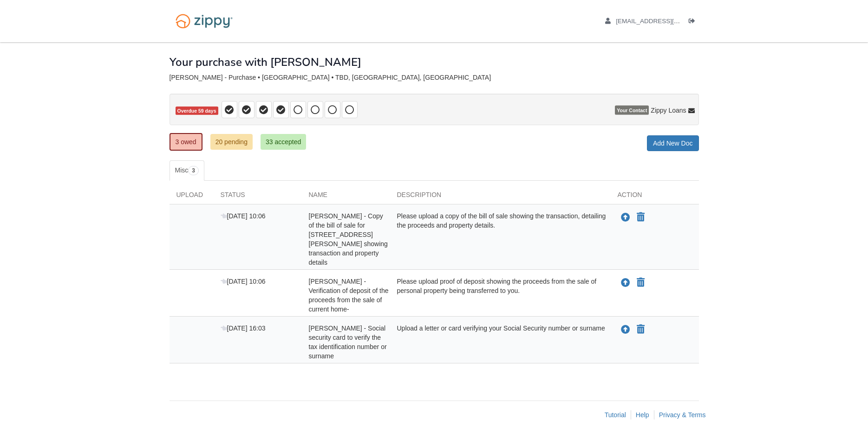 The image size is (868, 426). Describe the element at coordinates (500, 240) in the screenshot. I see `div: Please upload a copy of the bill of sale showing the transaction, detailing the proceeds and prop...` at that location.